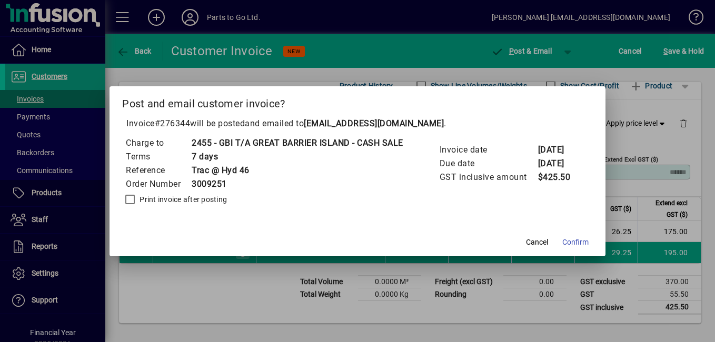 The height and width of the screenshot is (342, 715). I want to click on span: #276344, so click(173, 123).